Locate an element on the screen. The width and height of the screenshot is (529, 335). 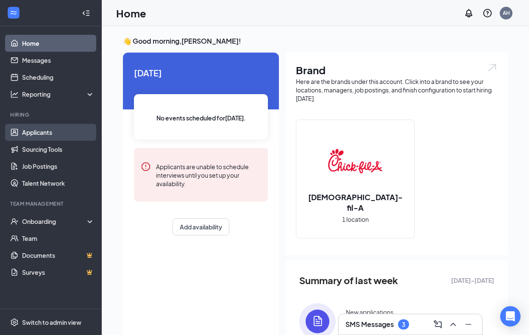
div: Reporting is located at coordinates (59, 94).